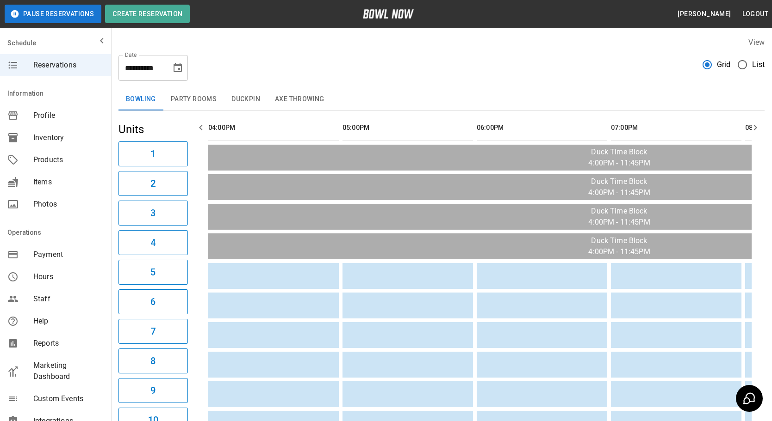 This screenshot has height=421, width=772. What do you see at coordinates (147, 14) in the screenshot?
I see `button: Create Reservation` at bounding box center [147, 14].